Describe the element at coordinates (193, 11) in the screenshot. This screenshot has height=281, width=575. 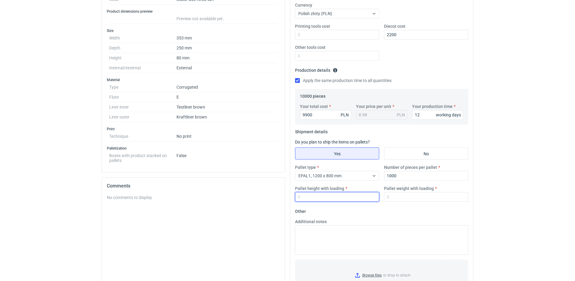
I see `h3: Product dimensions preview` at that location.